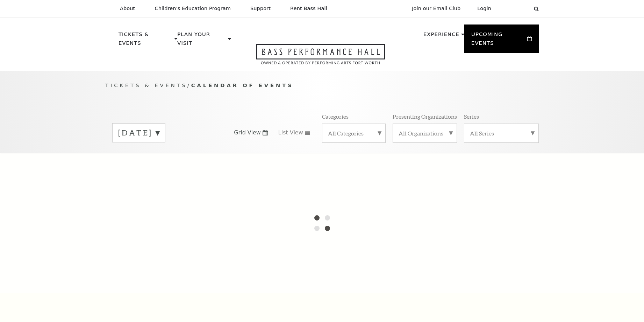 This screenshot has width=644, height=322. What do you see at coordinates (309, 9) in the screenshot?
I see `p: Rent Bass Hall` at bounding box center [309, 9].